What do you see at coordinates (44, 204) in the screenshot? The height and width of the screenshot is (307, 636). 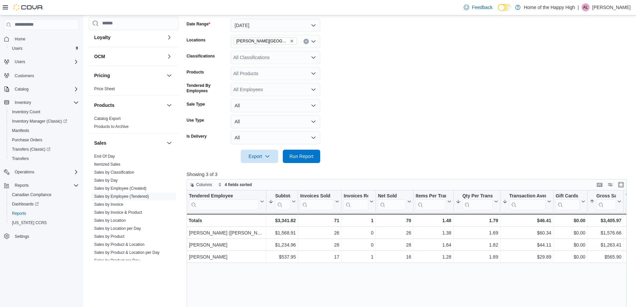 I see `span: Dashboards` at bounding box center [44, 204].